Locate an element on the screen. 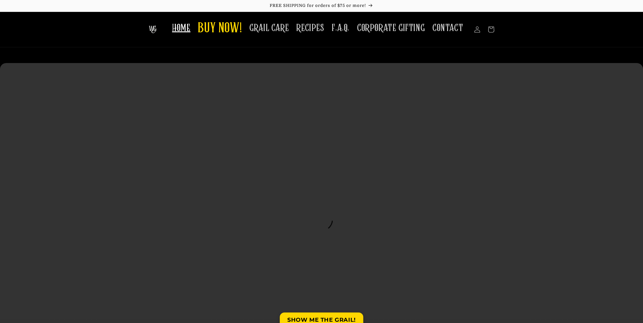 This screenshot has width=643, height=323. span: BUY NOW! is located at coordinates (220, 29).